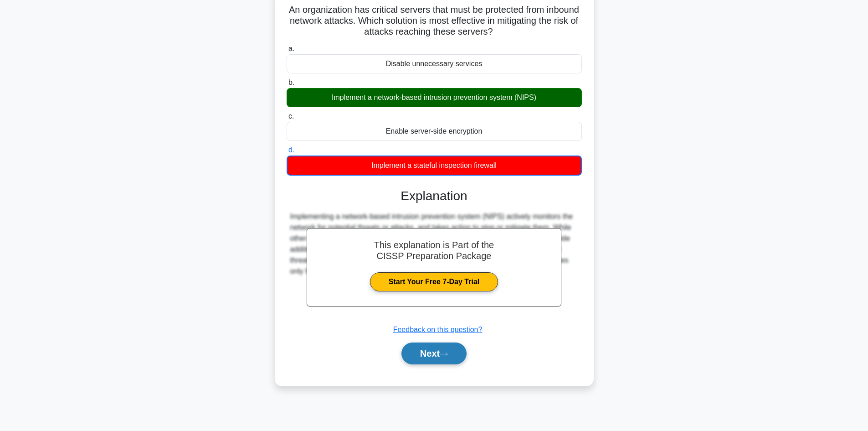 The width and height of the screenshot is (868, 431). I want to click on h5: An organization has critical servers that must be protected from inbound network attacks. Which s..., so click(434, 21).